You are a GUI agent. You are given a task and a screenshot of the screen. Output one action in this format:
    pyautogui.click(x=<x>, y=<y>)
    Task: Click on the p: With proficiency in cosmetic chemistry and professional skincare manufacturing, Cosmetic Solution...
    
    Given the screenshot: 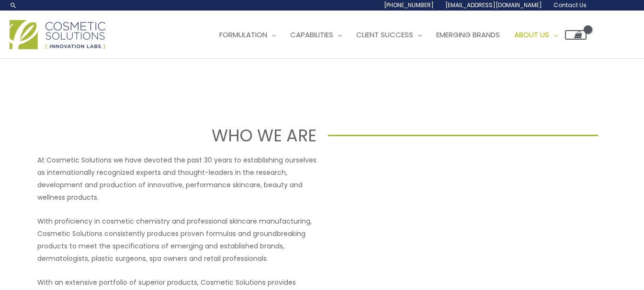 What is the action you would take?
    pyautogui.click(x=177, y=240)
    